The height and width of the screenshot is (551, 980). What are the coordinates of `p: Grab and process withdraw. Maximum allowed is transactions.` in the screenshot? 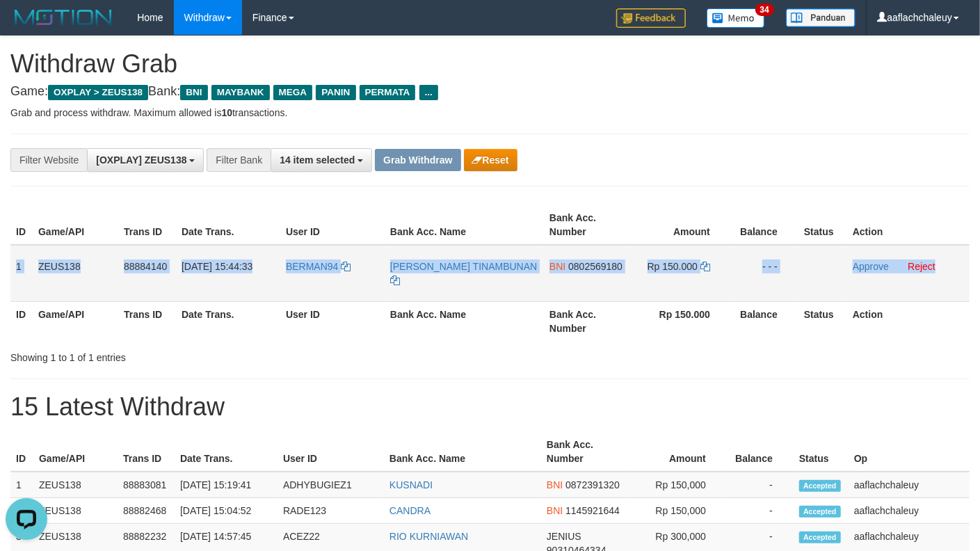 It's located at (490, 113).